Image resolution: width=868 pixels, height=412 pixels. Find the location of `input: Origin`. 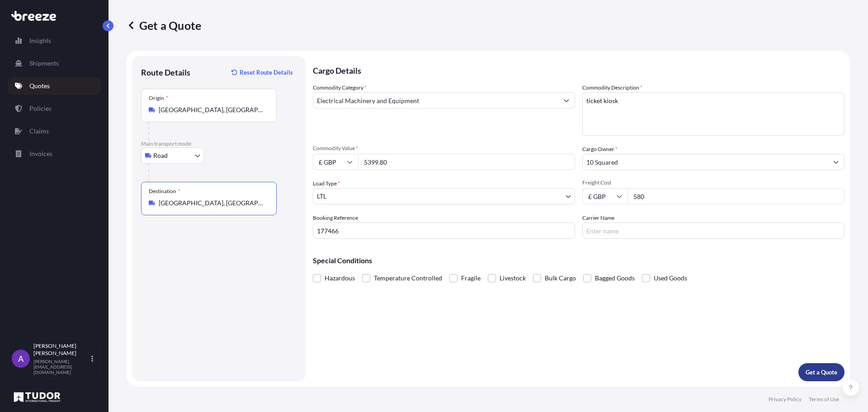

input: Origin is located at coordinates (212, 110).